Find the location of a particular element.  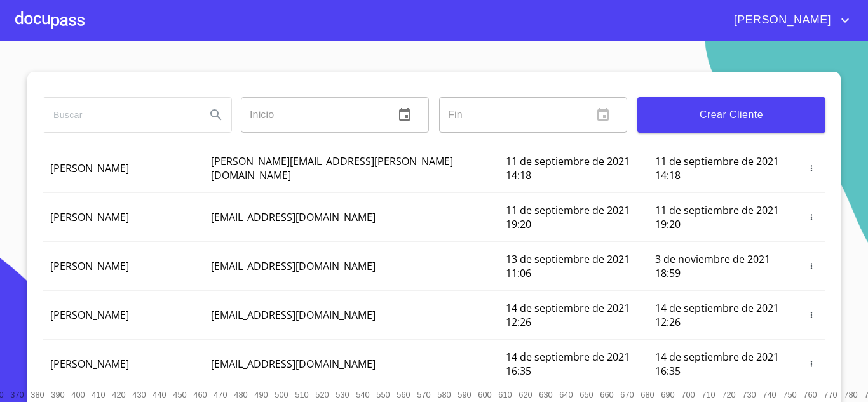

span: 630 is located at coordinates (545, 394).